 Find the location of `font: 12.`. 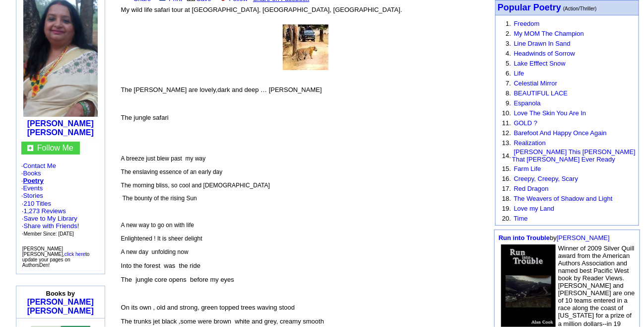

font: 12. is located at coordinates (506, 133).